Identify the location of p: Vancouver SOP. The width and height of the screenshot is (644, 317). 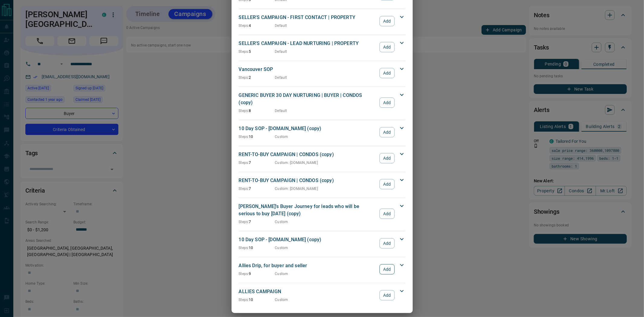
(308, 70).